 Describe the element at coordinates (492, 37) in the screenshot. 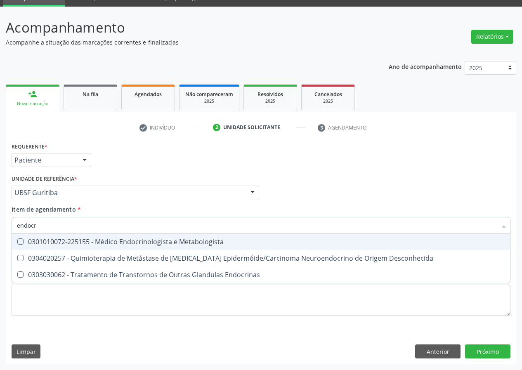

I see `button: Relatórios` at that location.